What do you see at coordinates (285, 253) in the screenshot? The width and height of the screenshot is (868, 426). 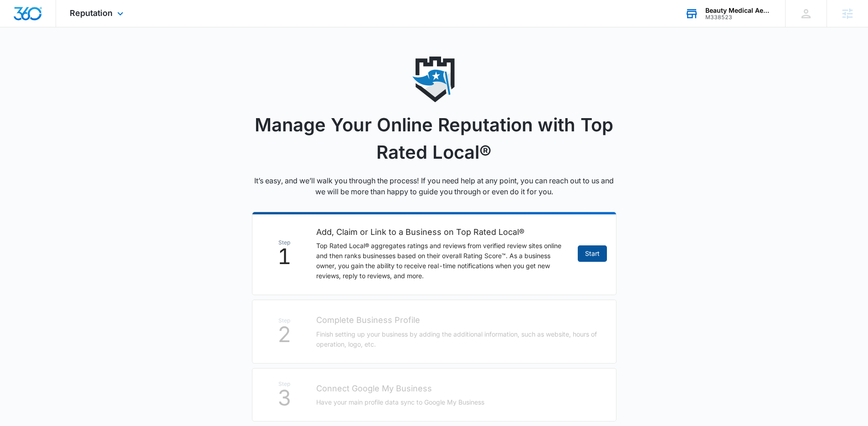 I see `div: 1` at bounding box center [285, 253].